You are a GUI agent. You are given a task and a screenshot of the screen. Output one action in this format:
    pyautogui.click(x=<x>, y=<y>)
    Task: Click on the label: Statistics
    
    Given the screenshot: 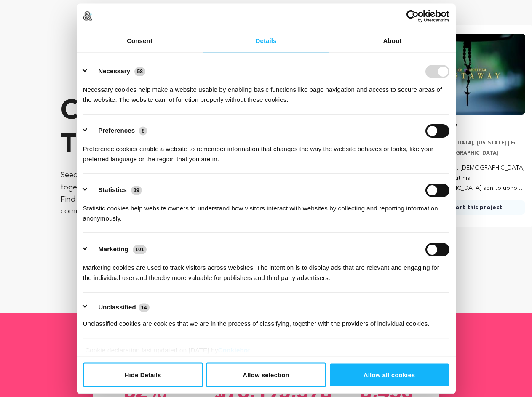 What is the action you would take?
    pyautogui.click(x=112, y=190)
    